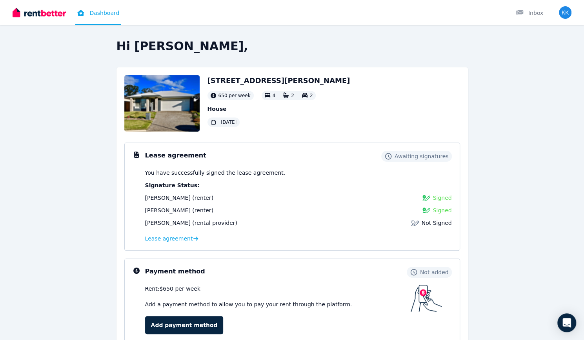 This screenshot has height=340, width=584. I want to click on img: Lease not signed, so click(415, 223).